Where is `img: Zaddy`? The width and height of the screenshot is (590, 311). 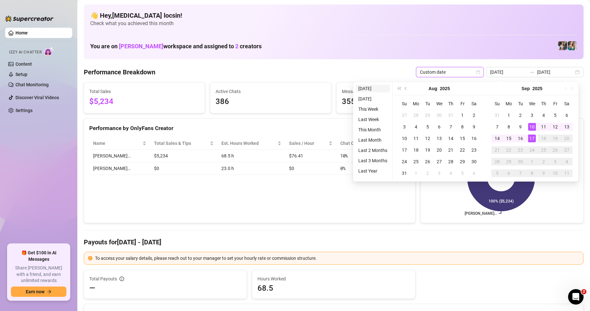 img: Zaddy is located at coordinates (572, 46).